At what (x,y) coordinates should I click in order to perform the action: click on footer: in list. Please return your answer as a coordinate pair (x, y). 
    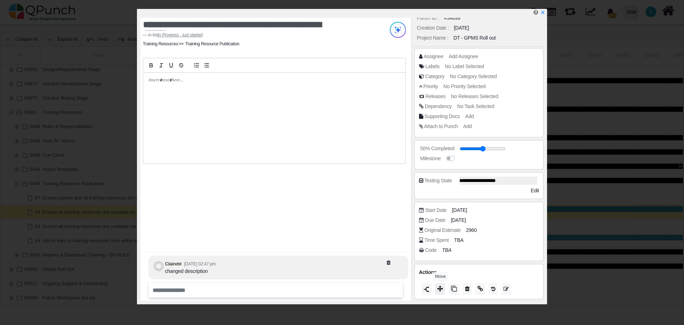
    Looking at the image, I should click on (252, 35).